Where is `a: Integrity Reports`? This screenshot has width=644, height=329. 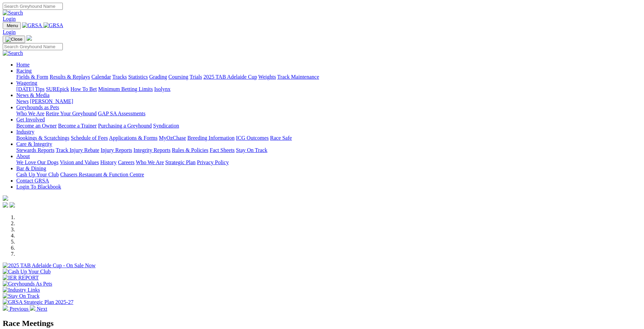
a: Integrity Reports is located at coordinates (152, 150).